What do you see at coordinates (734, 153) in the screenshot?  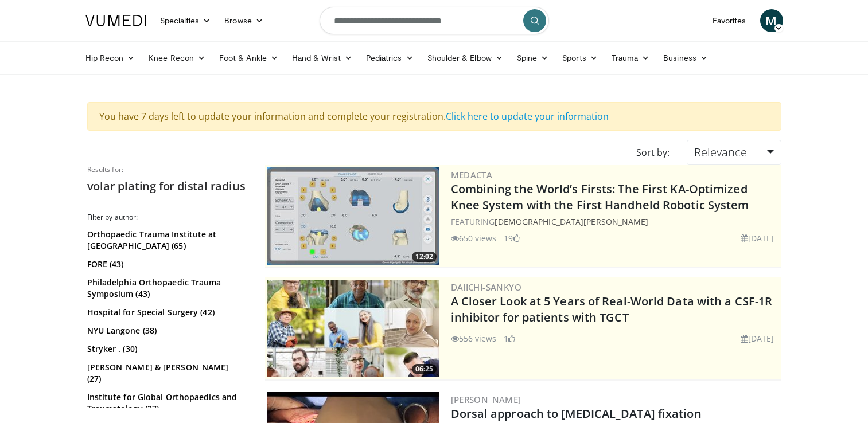 I see `a: Relevance` at bounding box center [734, 153].